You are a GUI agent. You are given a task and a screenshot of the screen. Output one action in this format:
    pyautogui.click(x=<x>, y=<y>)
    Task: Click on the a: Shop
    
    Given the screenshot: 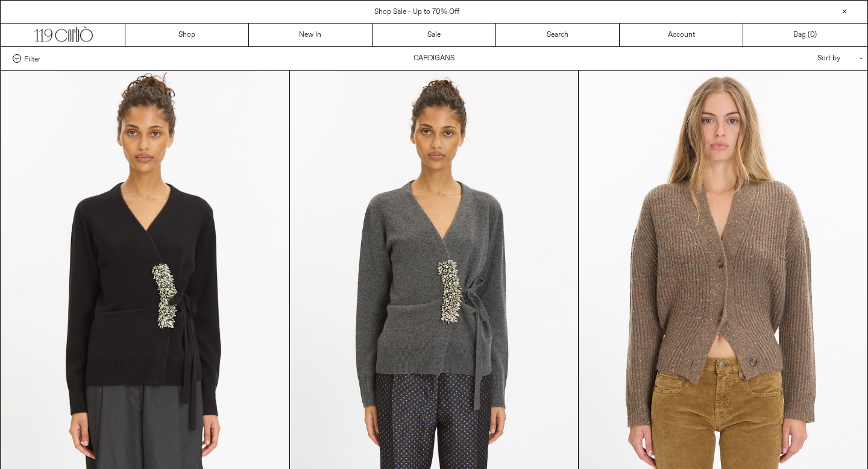 What is the action you would take?
    pyautogui.click(x=187, y=35)
    